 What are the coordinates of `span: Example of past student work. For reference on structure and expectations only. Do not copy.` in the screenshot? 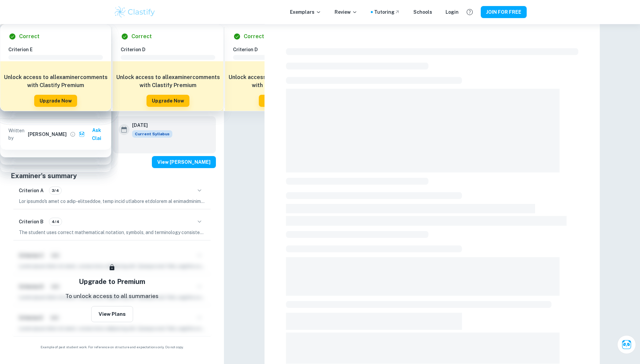 It's located at (112, 348).